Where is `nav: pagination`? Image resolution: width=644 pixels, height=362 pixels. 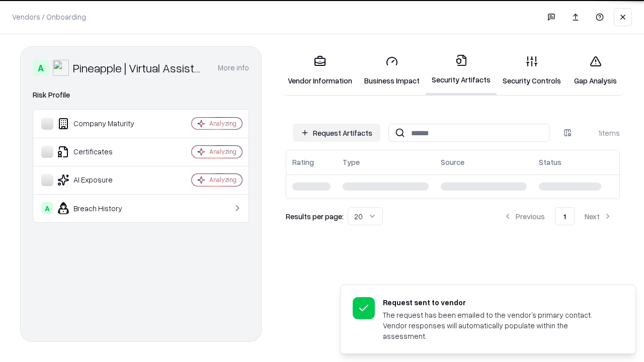 nav: pagination is located at coordinates (558, 217).